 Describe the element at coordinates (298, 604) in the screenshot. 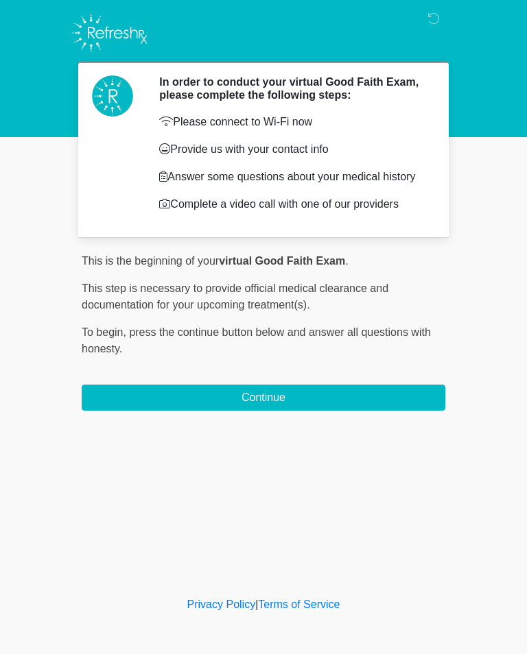

I see `a: Terms of Service` at that location.